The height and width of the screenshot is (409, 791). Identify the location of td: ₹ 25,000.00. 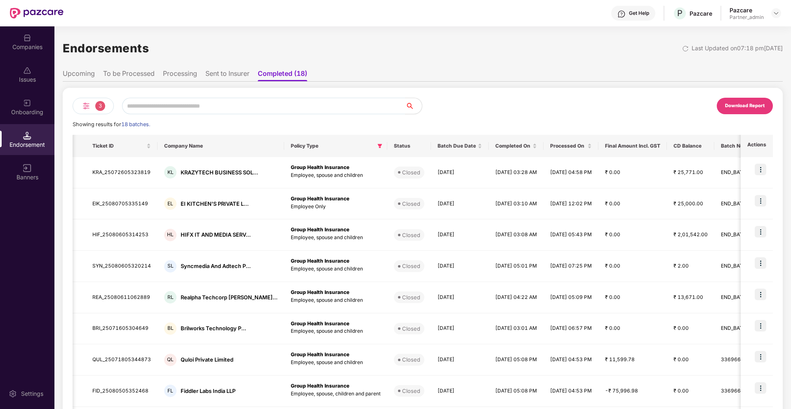
(691, 204).